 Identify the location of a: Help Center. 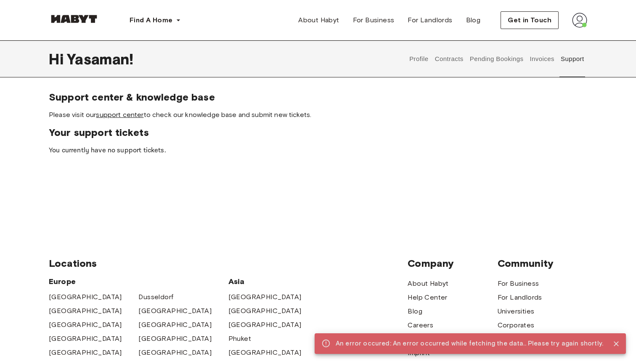
(427, 298).